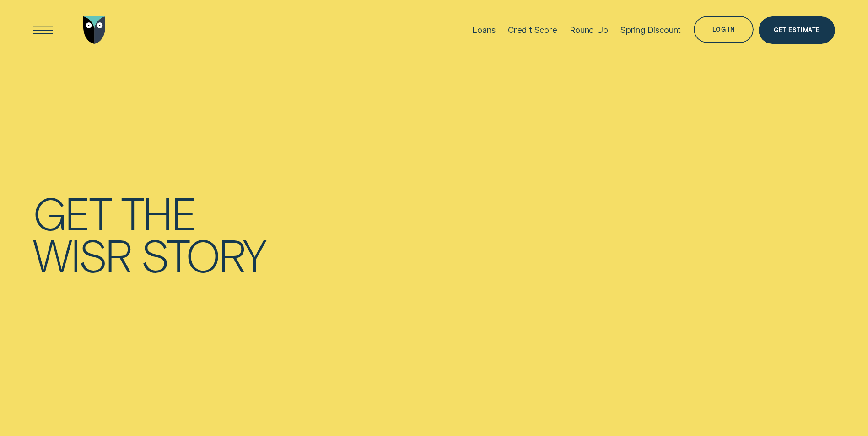  I want to click on div: Get the Wisr story, so click(148, 234).